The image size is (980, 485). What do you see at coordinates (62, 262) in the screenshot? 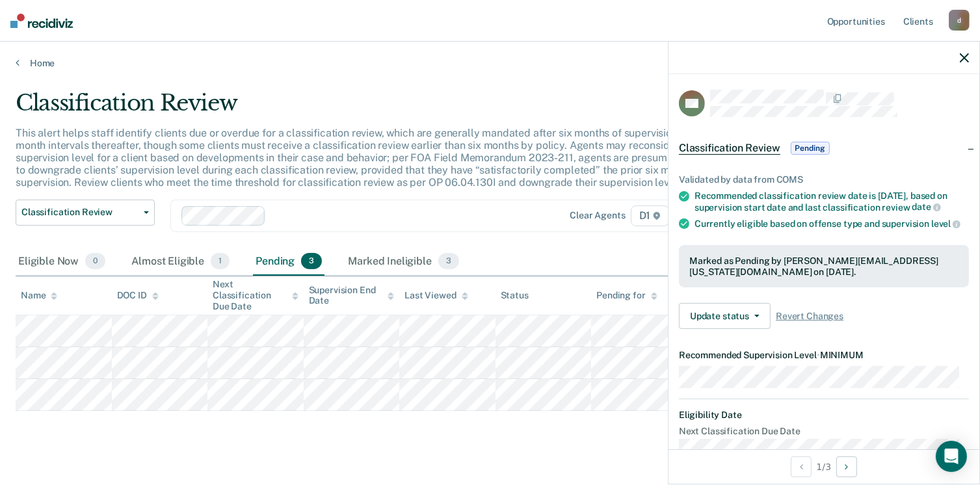
I see `div: Eligible Now` at bounding box center [62, 262].